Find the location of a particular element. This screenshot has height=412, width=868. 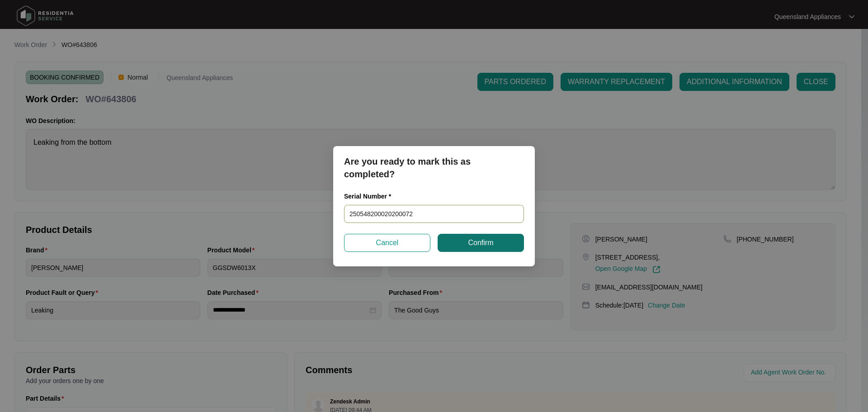

span: Confirm is located at coordinates (481, 243).